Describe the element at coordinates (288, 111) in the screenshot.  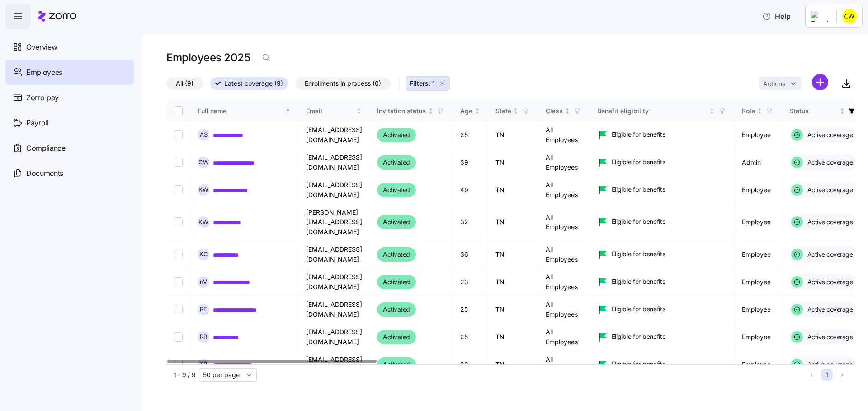
I see `div: Sorted ascending` at that location.